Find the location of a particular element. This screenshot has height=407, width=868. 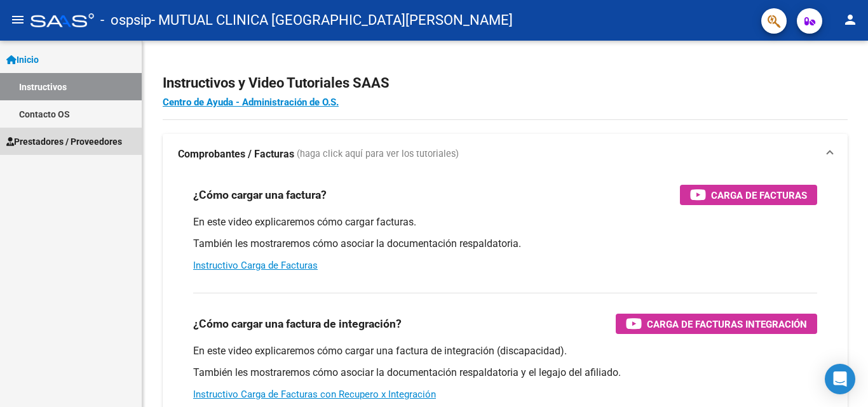

mat-icon: menu is located at coordinates (18, 20).